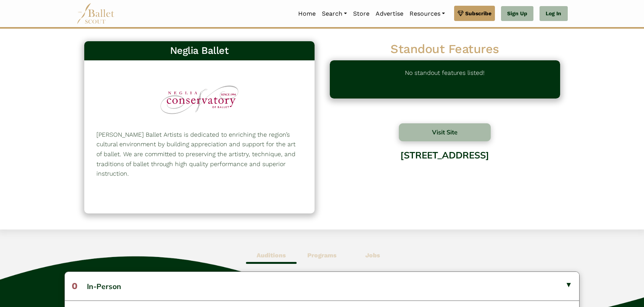 This screenshot has width=644, height=307. What do you see at coordinates (445, 49) in the screenshot?
I see `h2: Standout Features` at bounding box center [445, 49].